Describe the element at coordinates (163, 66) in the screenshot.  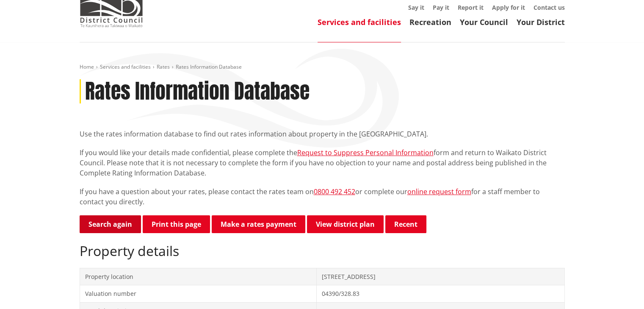
I see `a: Rates` at that location.